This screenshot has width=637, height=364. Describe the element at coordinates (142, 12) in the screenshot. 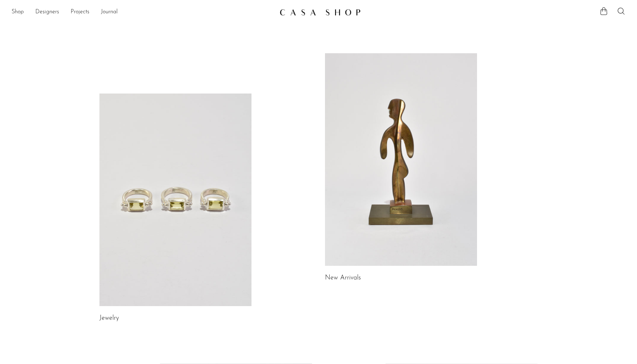

I see `nav: Desktop navigation` at that location.